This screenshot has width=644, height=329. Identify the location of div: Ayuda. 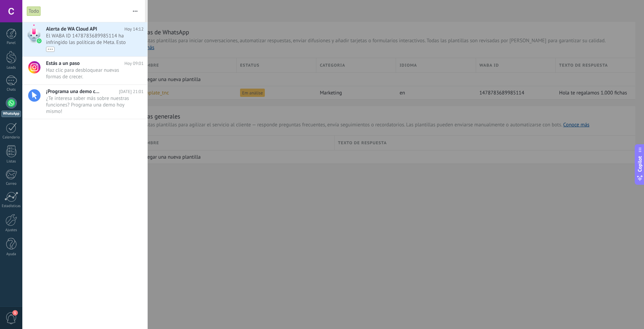
(11, 254).